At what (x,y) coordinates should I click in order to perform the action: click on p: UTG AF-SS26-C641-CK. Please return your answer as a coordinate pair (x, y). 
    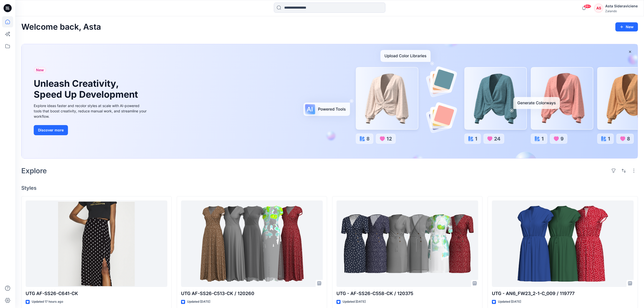
    Looking at the image, I should click on (96, 294).